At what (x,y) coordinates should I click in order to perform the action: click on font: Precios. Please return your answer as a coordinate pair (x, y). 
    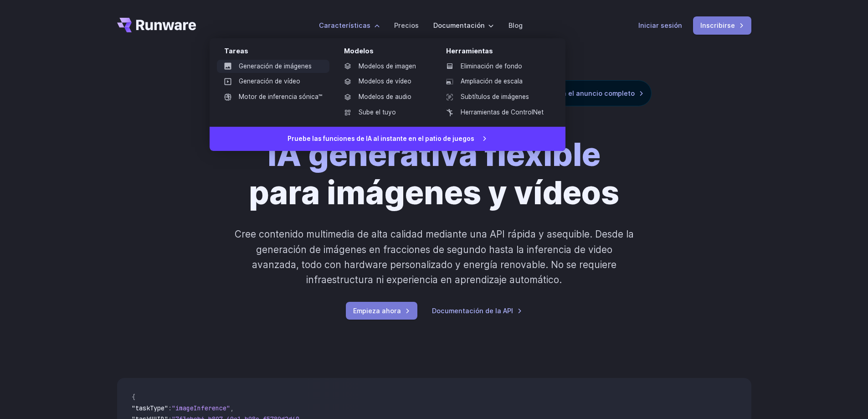
    Looking at the image, I should click on (406, 25).